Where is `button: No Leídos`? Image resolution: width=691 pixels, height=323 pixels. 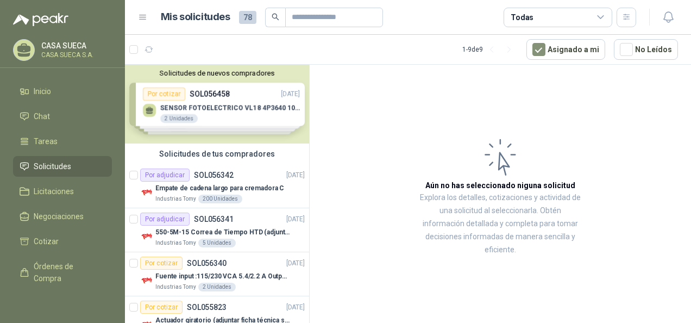 button: No Leídos is located at coordinates (646, 49).